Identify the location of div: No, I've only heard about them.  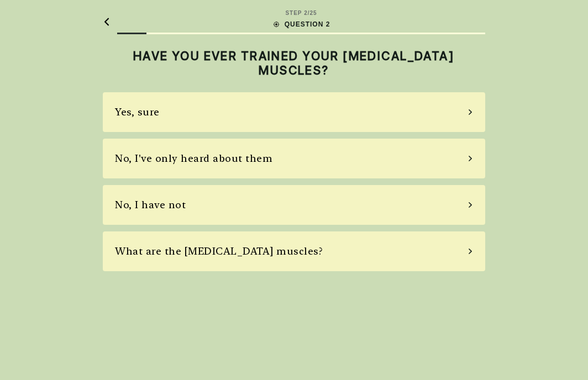
(194, 158).